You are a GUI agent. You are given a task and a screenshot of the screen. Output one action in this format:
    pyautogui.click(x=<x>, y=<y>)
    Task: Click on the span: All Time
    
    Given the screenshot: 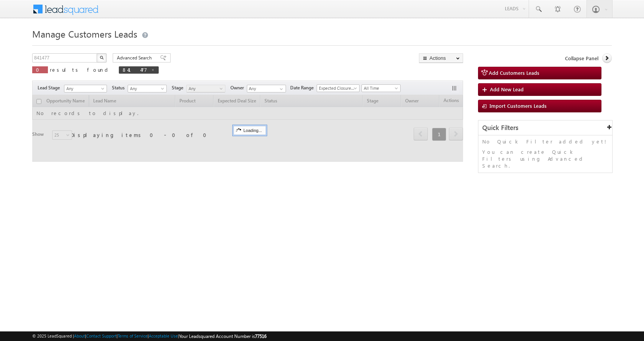 What is the action you would take?
    pyautogui.click(x=380, y=88)
    